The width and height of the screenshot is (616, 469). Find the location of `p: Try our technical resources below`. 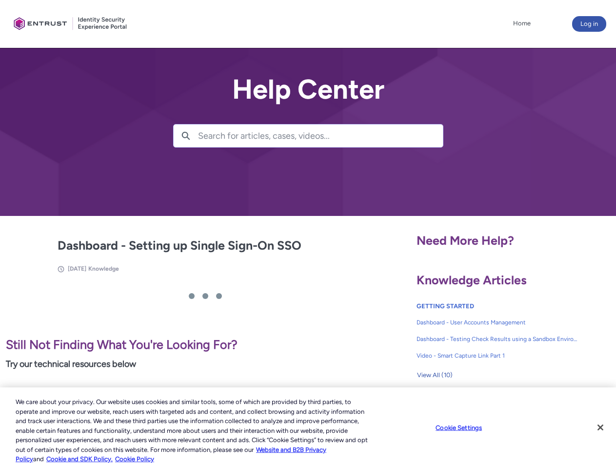

p: Try our technical resources below is located at coordinates (205, 364).